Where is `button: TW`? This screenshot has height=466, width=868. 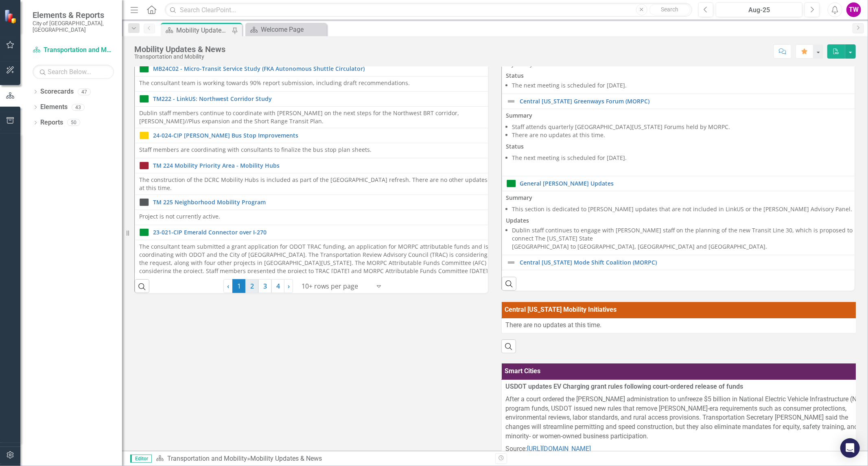 button: TW is located at coordinates (854, 10).